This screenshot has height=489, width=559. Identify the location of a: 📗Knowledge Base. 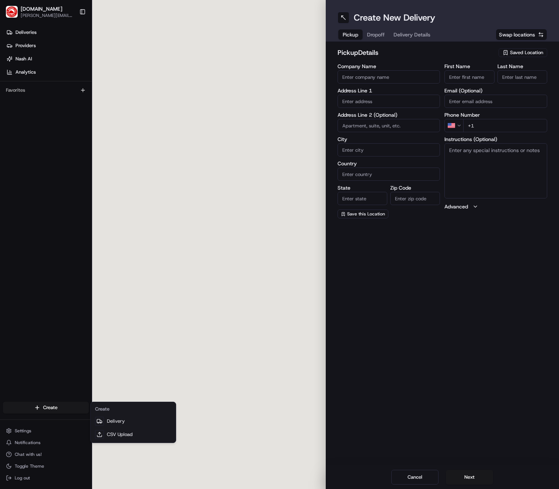
(32, 168).